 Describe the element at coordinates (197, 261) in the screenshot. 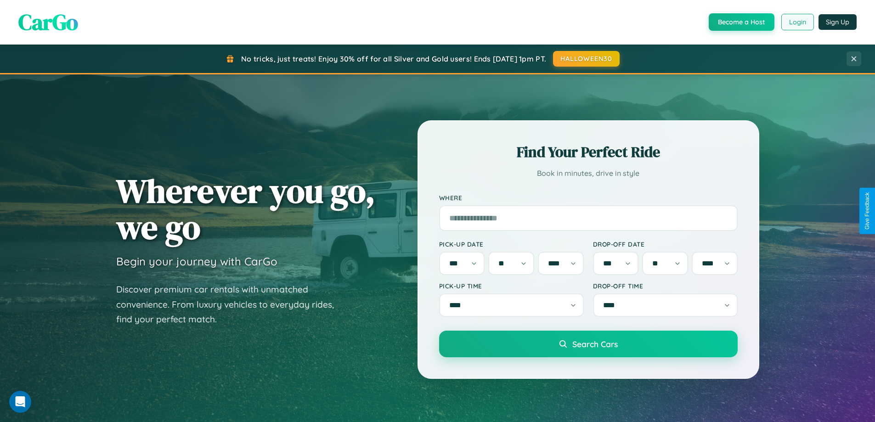

I see `h3: Begin your journey with CarGo` at that location.